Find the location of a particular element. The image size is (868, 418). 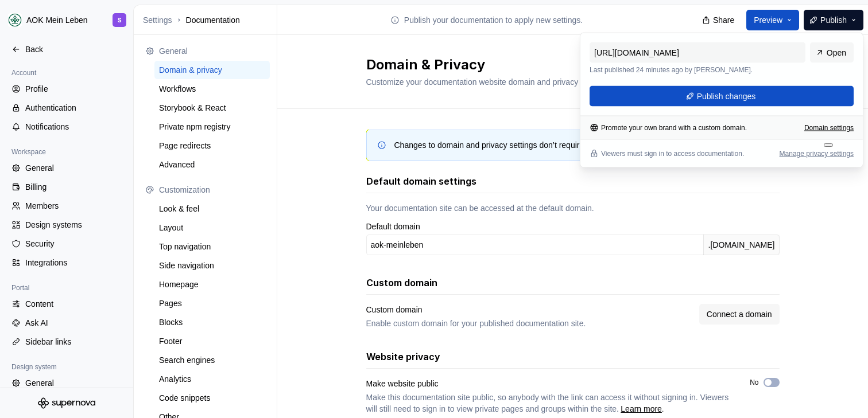

div: Settings is located at coordinates (157, 20).